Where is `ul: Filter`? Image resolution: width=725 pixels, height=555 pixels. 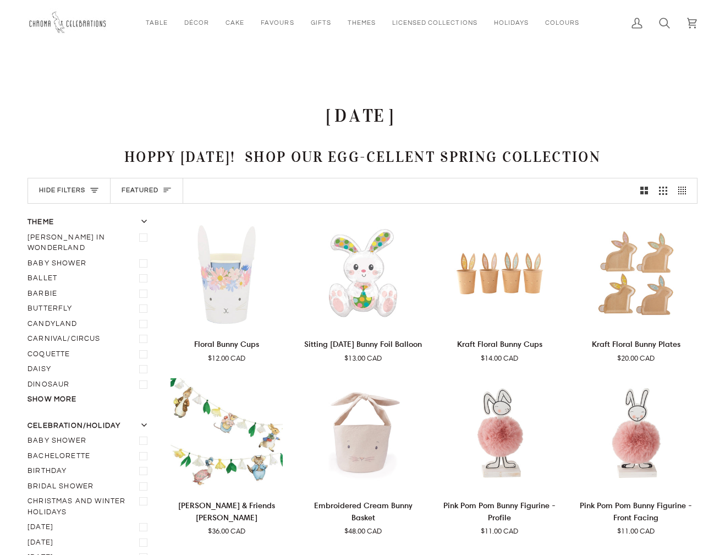
ul: Filter is located at coordinates (90, 311).